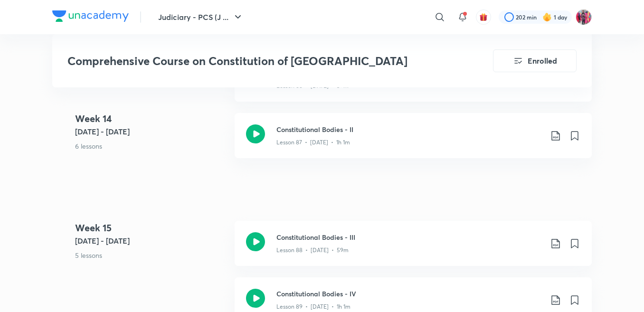  I want to click on img: Company Logo, so click(91, 16).